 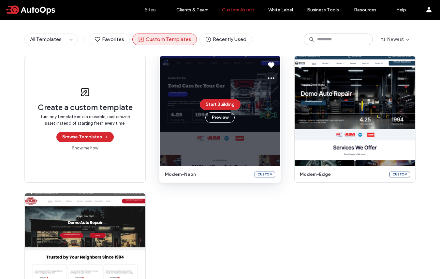 What do you see at coordinates (226, 39) in the screenshot?
I see `span: Recently Used` at bounding box center [226, 39].